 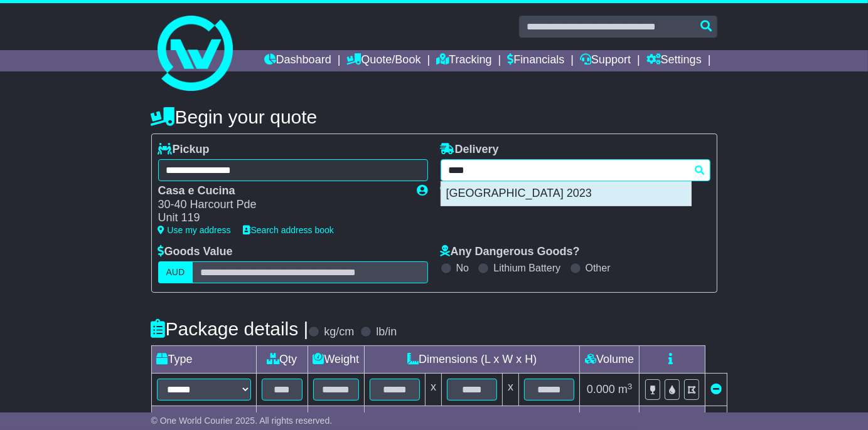 What do you see at coordinates (383, 61) in the screenshot?
I see `a: Quote/Book` at bounding box center [383, 61].